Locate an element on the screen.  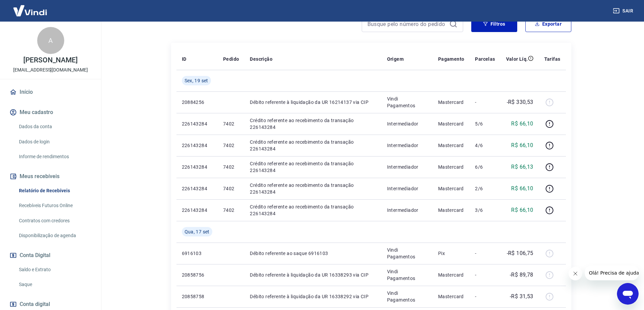
span: Qua, 17 set is located at coordinates (197, 232).